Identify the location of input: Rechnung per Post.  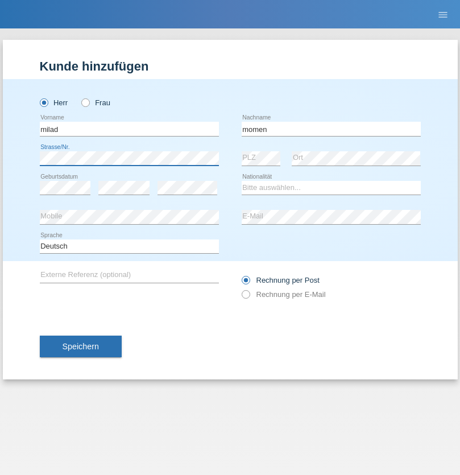
(245, 283).